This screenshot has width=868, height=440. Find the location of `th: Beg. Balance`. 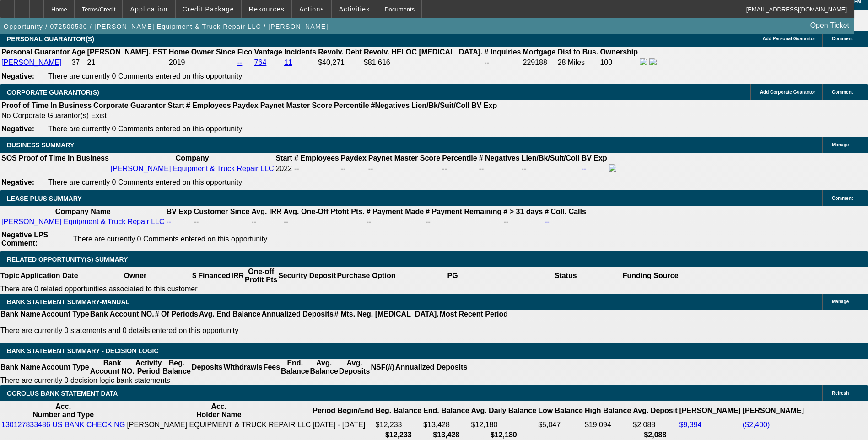

th: Beg. Balance is located at coordinates (176, 367).